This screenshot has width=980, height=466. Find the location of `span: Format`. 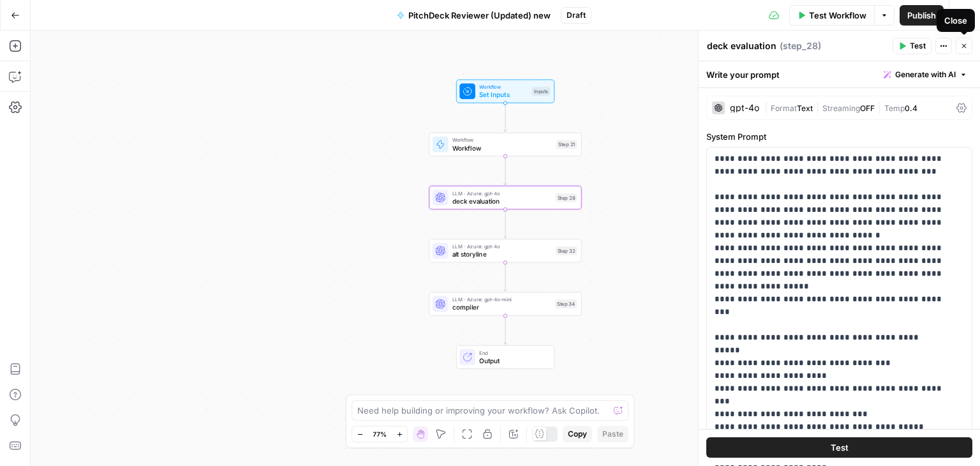

span: Format is located at coordinates (783, 108).